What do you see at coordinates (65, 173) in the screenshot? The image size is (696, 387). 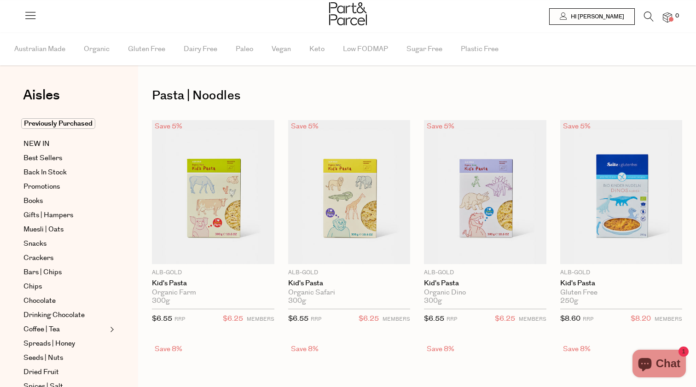 I see `a: Back In Stock` at bounding box center [65, 173].